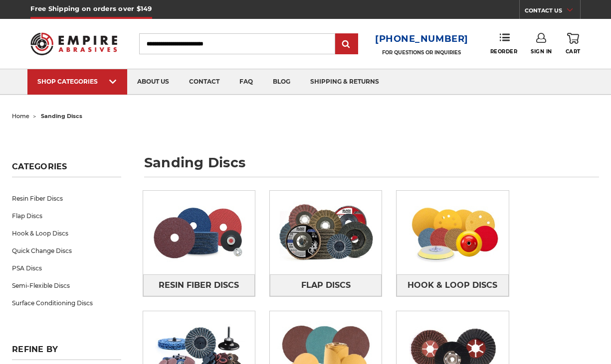 This screenshot has height=364, width=611. What do you see at coordinates (541, 51) in the screenshot?
I see `span: Sign In` at bounding box center [541, 51].